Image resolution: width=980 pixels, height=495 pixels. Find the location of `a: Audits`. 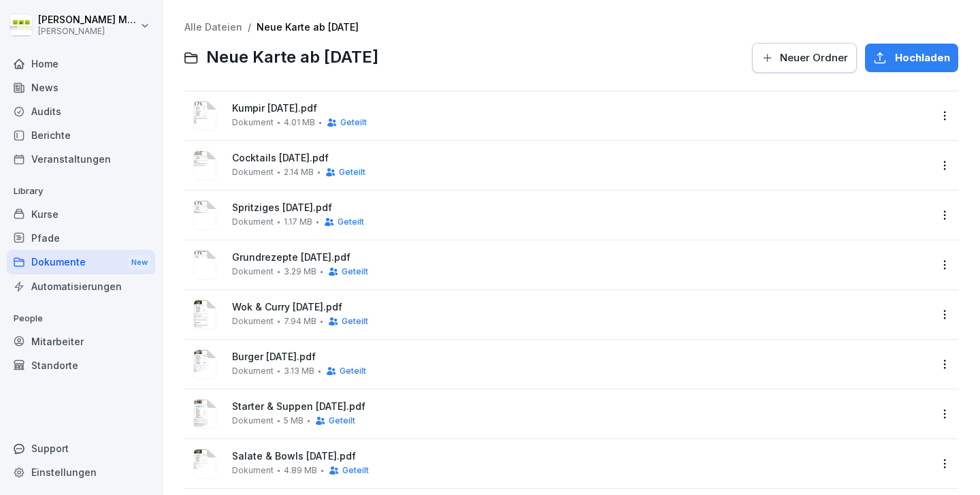

a: Audits is located at coordinates (81, 111).